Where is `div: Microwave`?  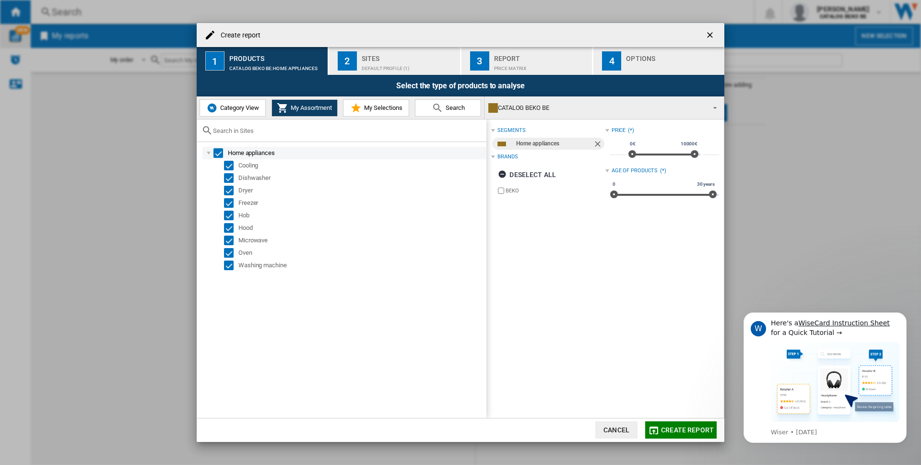 div: Microwave is located at coordinates (362, 240).